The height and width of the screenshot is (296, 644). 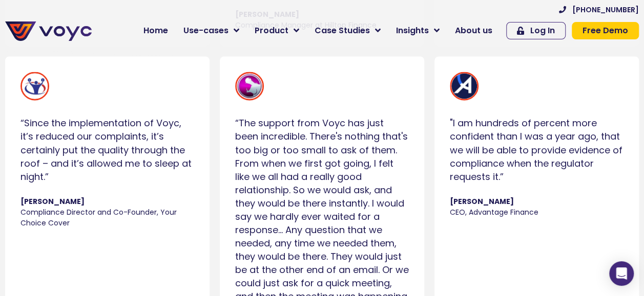 I want to click on span: Case Studies, so click(x=342, y=31).